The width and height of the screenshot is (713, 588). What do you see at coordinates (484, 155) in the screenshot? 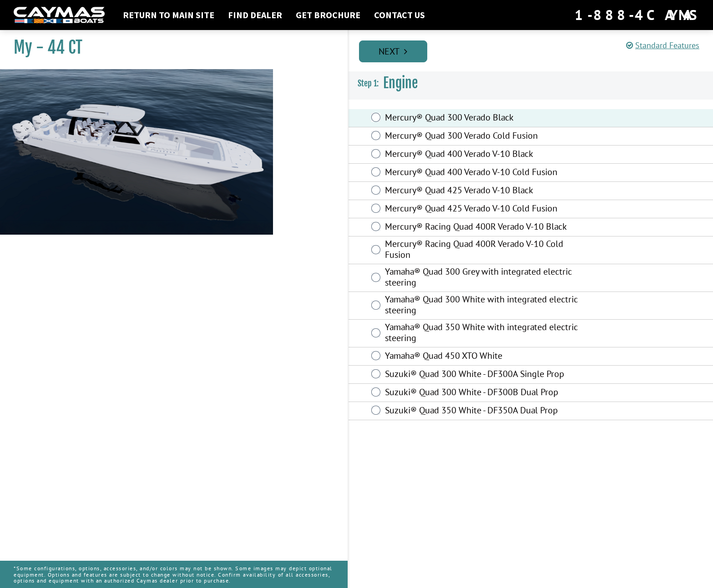
I see `label: Mercury® Quad 400 Verado V-10 Black` at bounding box center [484, 155].